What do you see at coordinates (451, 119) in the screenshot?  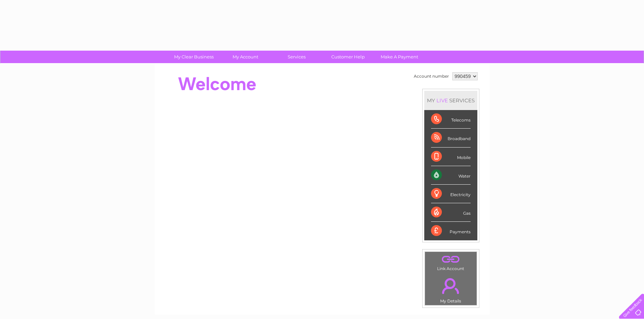 I see `div: Telecoms` at bounding box center [451, 119].